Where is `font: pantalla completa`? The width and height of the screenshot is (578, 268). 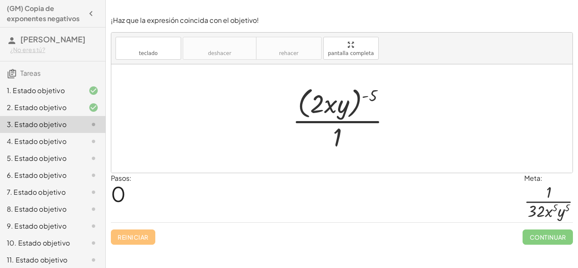 font: pantalla completa is located at coordinates (351, 53).